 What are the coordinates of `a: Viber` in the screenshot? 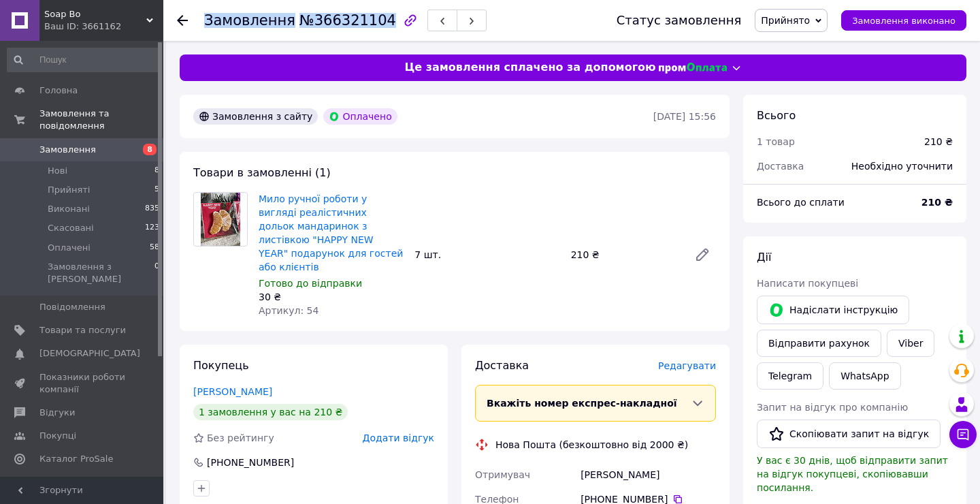 It's located at (910, 343).